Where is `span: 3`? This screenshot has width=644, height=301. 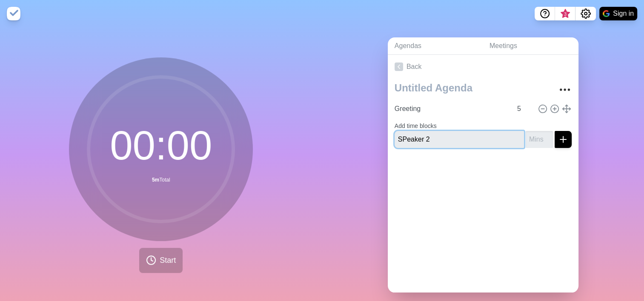
span: 3 is located at coordinates (565, 14).